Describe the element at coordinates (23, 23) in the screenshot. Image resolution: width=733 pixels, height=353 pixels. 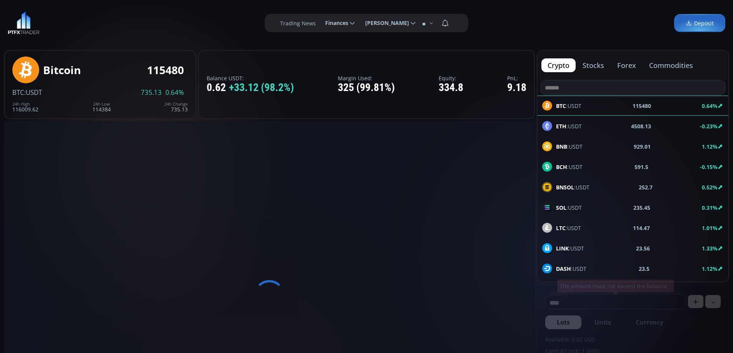
I see `a: LOGO` at that location.